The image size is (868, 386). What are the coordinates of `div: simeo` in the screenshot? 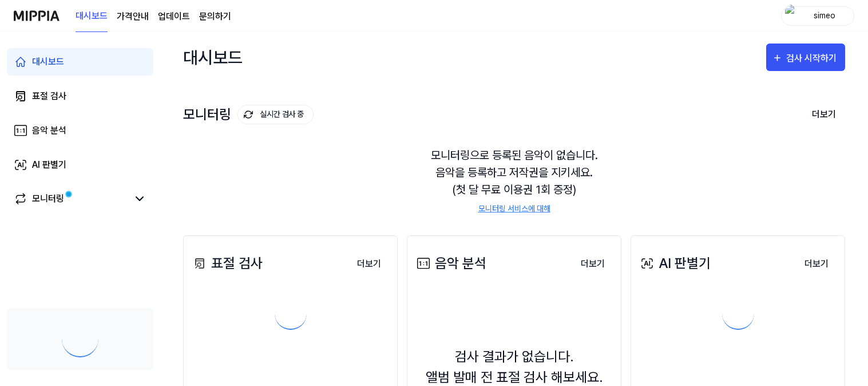 It's located at (825, 16).